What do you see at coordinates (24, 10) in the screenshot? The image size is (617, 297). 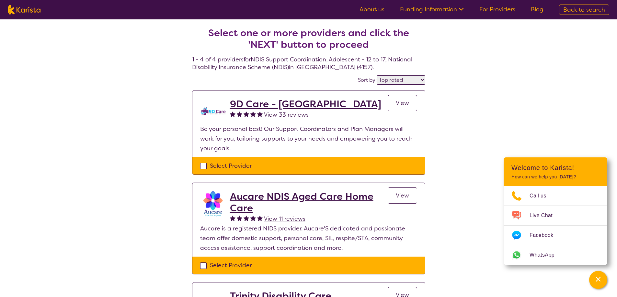 I see `img: Karista logo` at bounding box center [24, 10].